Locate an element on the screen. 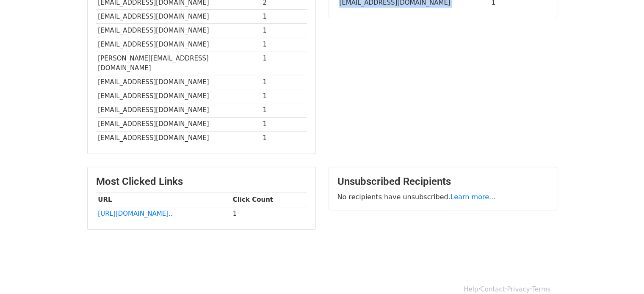 The width and height of the screenshot is (644, 294). a: Learn more... is located at coordinates (473, 197).